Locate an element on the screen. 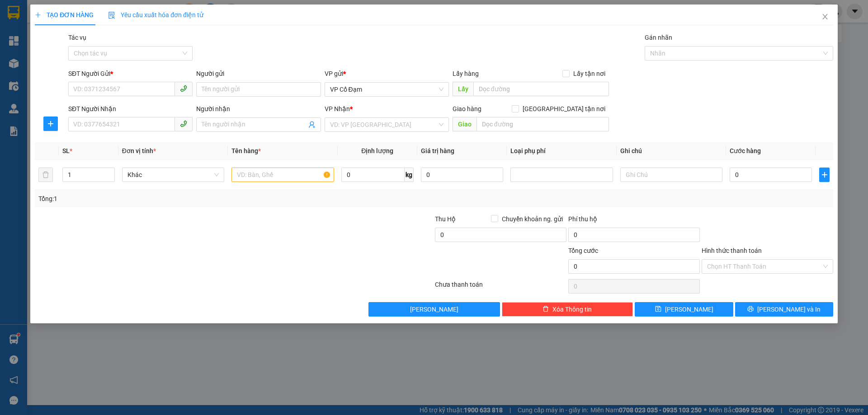 This screenshot has width=868, height=415. span: Lấy tận nơi is located at coordinates (589, 74).